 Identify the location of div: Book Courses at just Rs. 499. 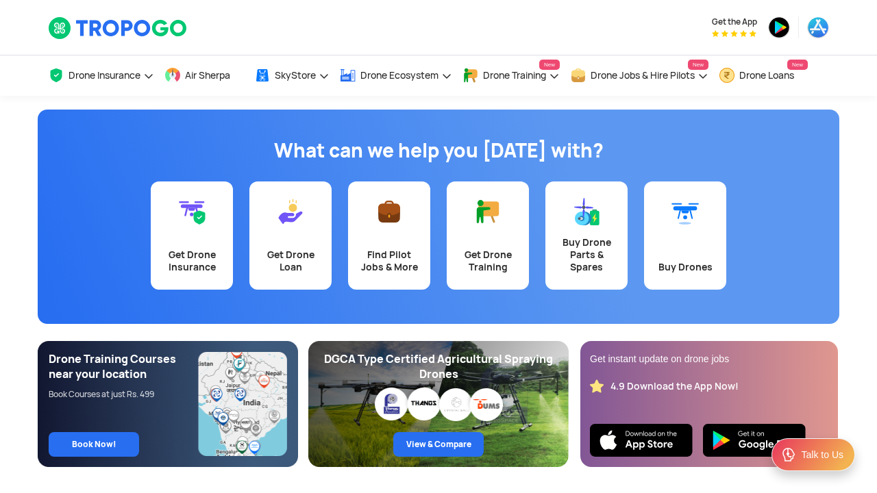
(123, 394).